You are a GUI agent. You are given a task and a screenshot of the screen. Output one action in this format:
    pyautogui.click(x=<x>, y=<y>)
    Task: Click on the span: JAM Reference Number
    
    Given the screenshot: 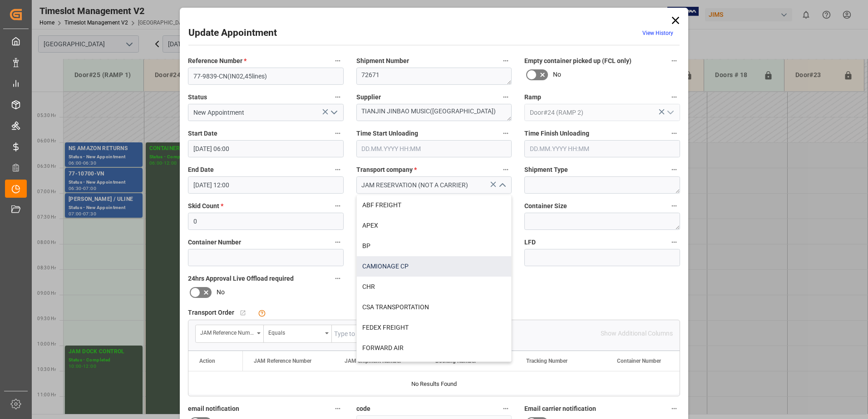 What is the action you would take?
    pyautogui.click(x=283, y=361)
    